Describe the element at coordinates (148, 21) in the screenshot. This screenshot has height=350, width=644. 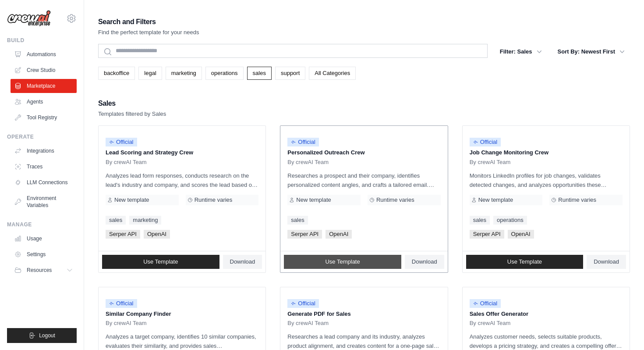
I see `h2: Search and Filters` at that location.